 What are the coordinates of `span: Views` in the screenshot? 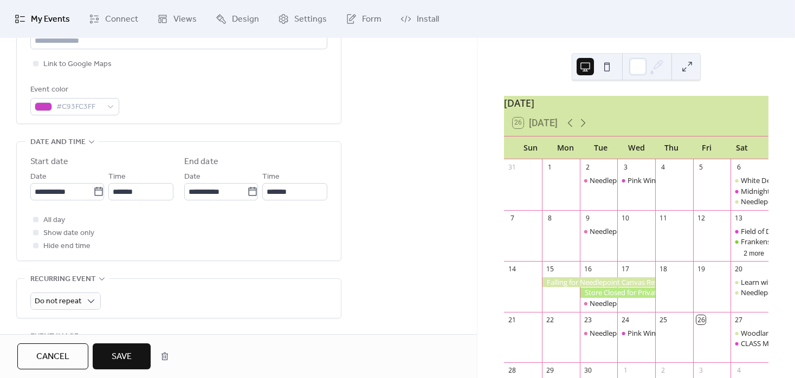 It's located at (185, 20).